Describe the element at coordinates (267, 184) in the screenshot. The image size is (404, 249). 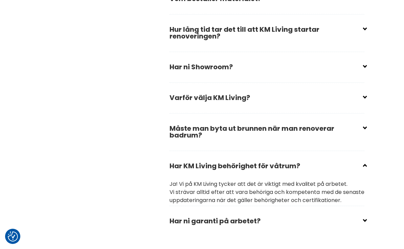
I see `p: Ja! Vi på KM Living tycker att det är viktigt med kvalitet på arbetet.` at that location.